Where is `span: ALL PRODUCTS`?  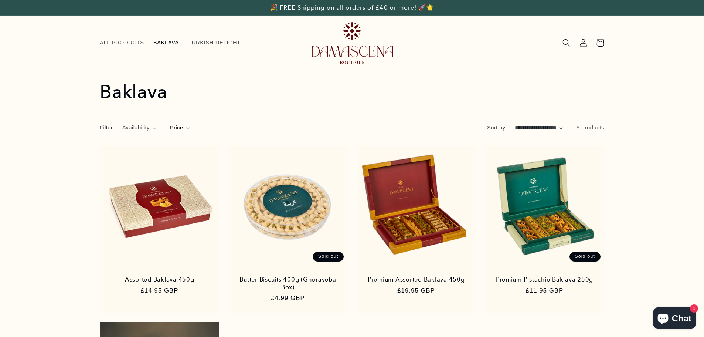
span: ALL PRODUCTS is located at coordinates (122, 43).